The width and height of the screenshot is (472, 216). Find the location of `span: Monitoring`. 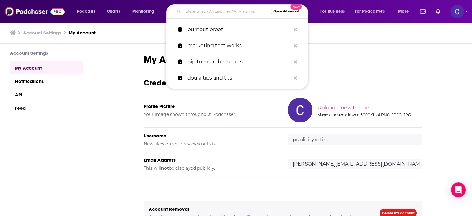

span: Monitoring is located at coordinates (143, 11).